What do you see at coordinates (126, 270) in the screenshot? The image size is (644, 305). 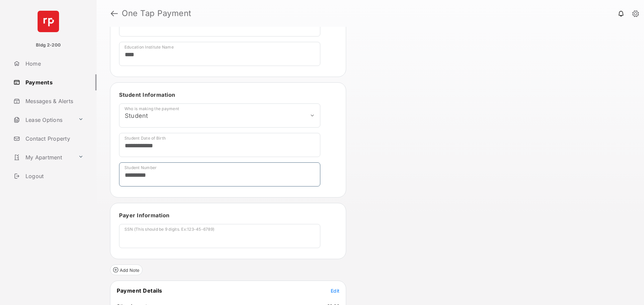 I see `button: Add Note` at bounding box center [126, 270].